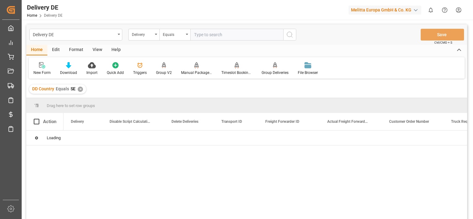 The width and height of the screenshot is (473, 219). Describe the element at coordinates (348, 122) in the screenshot. I see `span: Actual Freight Forwarder ID` at that location.